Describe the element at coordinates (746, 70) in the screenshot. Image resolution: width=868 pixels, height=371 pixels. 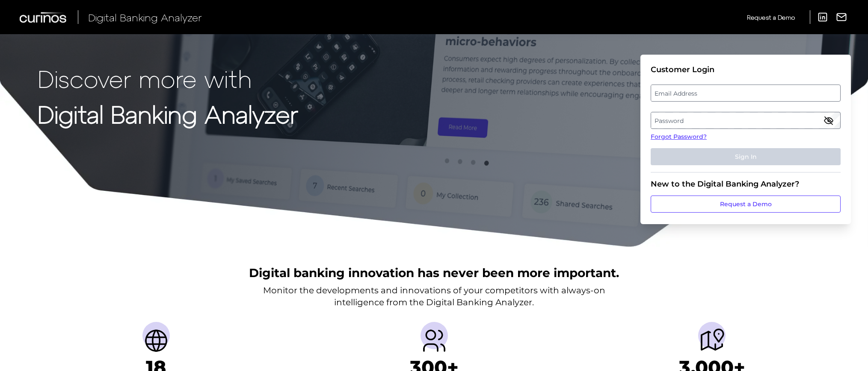
I see `div: Customer Login` at that location.